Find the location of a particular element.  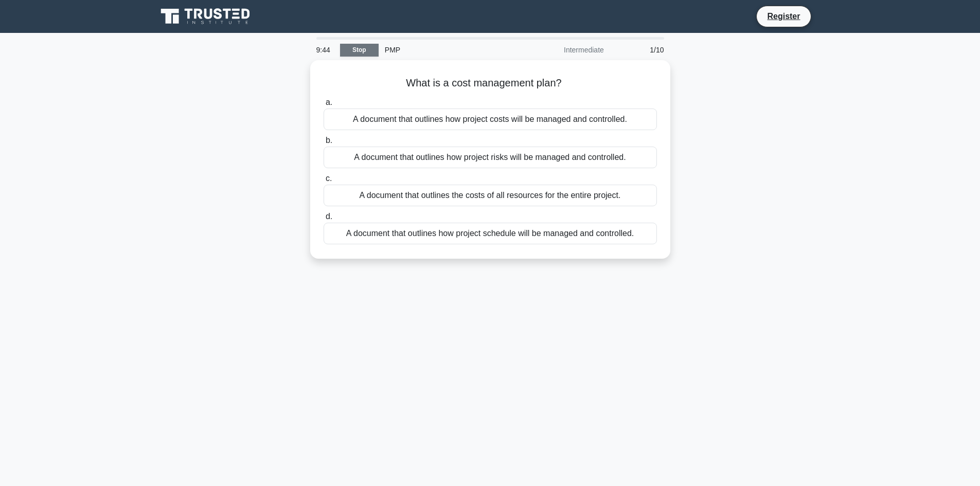

span: a. is located at coordinates (329, 102).